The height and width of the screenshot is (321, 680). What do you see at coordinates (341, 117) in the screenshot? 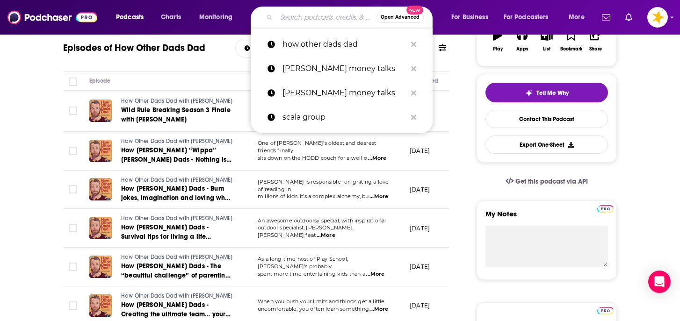
I see `a: scala group` at bounding box center [341, 117].